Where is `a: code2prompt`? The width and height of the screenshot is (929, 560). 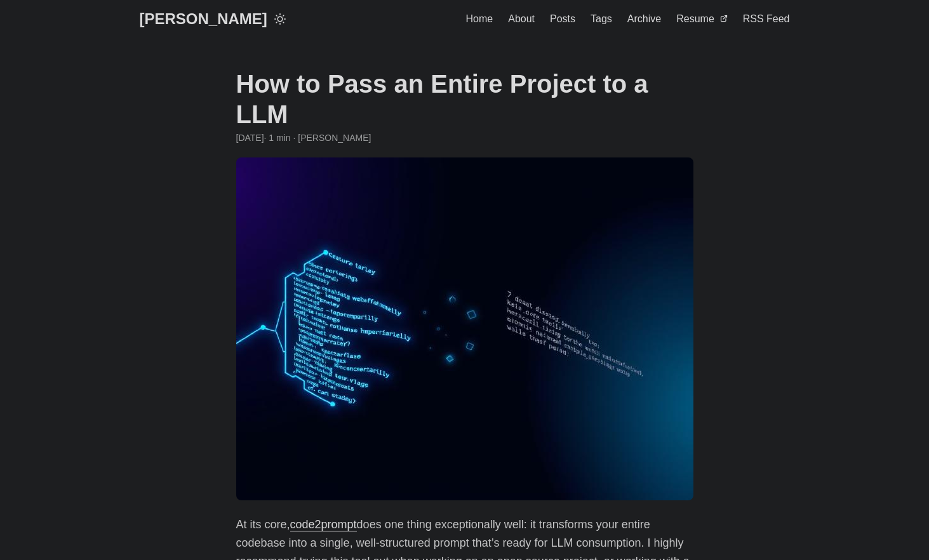 a: code2prompt is located at coordinates (323, 524).